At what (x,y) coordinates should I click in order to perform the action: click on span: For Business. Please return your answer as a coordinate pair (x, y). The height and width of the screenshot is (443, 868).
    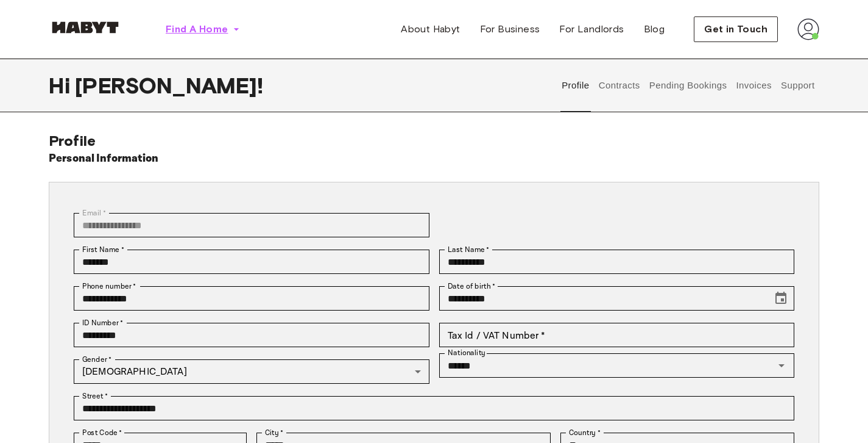
    Looking at the image, I should click on (510, 29).